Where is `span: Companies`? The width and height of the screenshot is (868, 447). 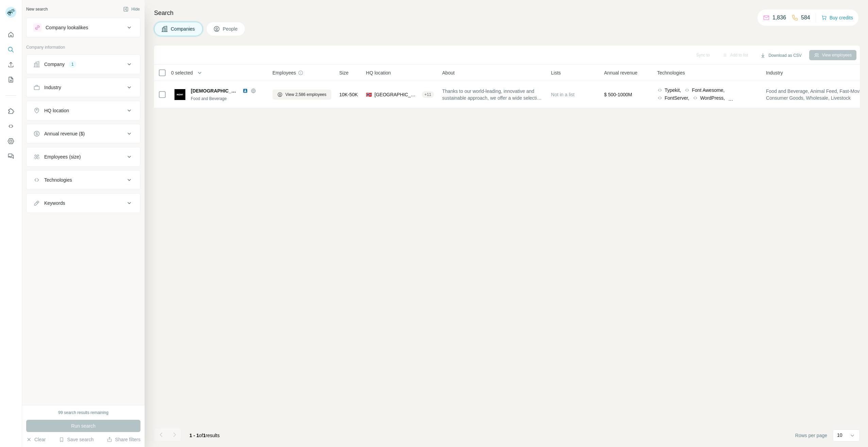
span: Companies is located at coordinates (183, 29).